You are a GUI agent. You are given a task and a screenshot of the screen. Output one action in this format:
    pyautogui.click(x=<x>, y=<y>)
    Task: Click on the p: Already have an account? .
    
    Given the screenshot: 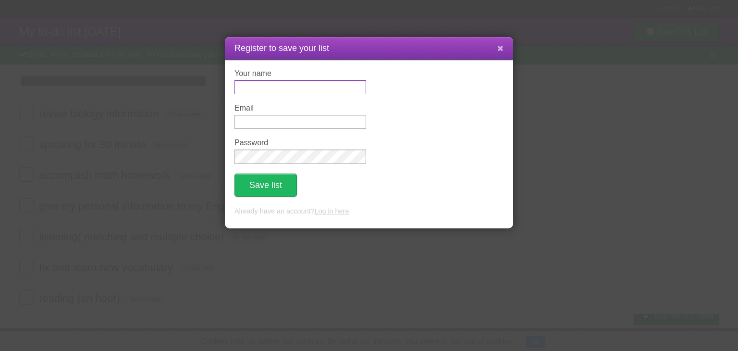 What is the action you would take?
    pyautogui.click(x=369, y=211)
    